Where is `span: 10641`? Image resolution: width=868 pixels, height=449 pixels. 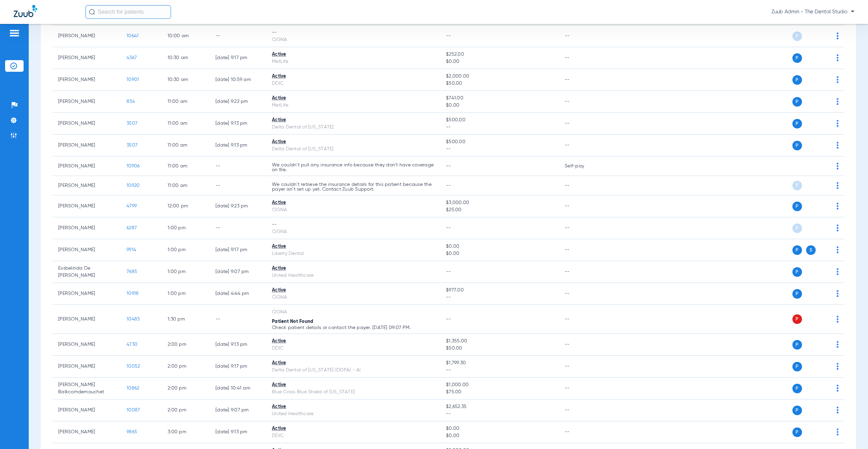
span: 10641 is located at coordinates (132, 36).